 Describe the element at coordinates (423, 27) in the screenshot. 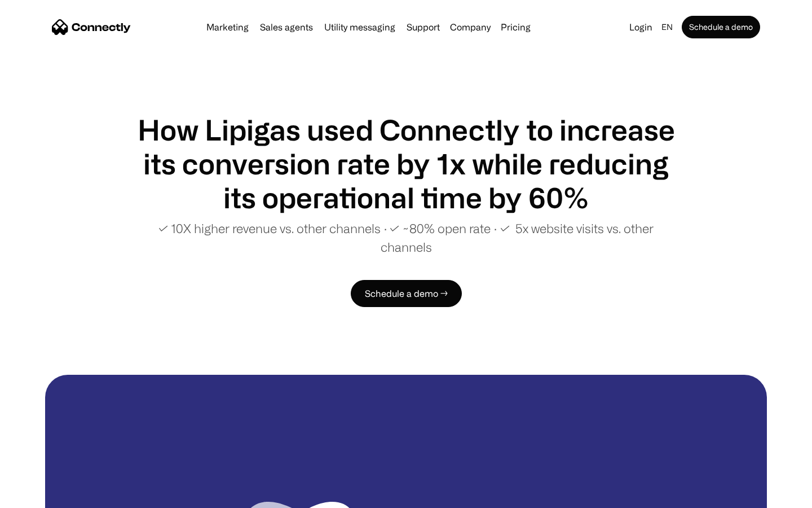

I see `a: Support` at that location.